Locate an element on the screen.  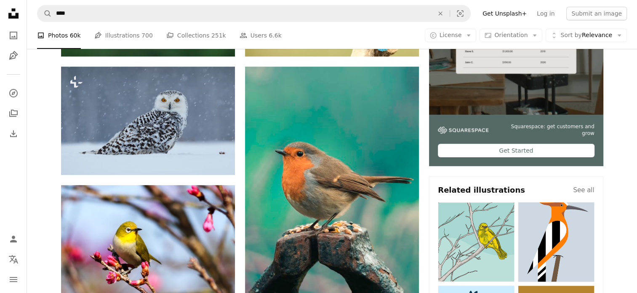
span: Sort by is located at coordinates (571, 35).